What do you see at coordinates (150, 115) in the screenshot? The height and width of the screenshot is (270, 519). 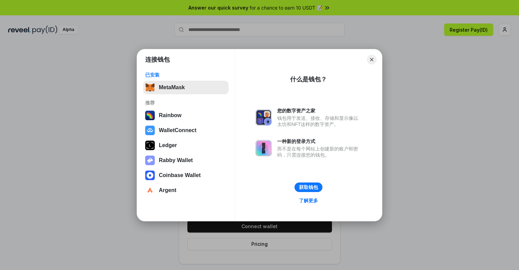 I see `img: svg+xml,%3Csvg%20width%3D%22120%22%20height%3D%22120%22%20viewBox%3D%220%200%20120%20120%22%20fil...` at bounding box center [150, 115].